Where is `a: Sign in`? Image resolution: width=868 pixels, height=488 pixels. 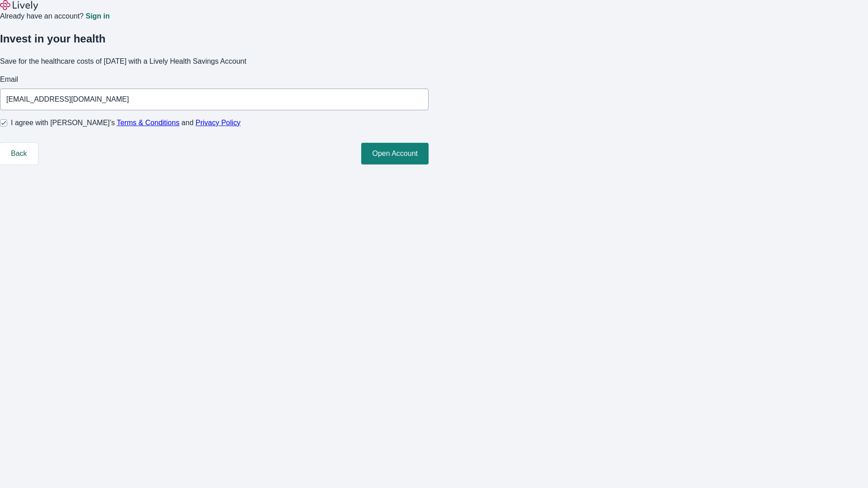
a: Sign in is located at coordinates (97, 16).